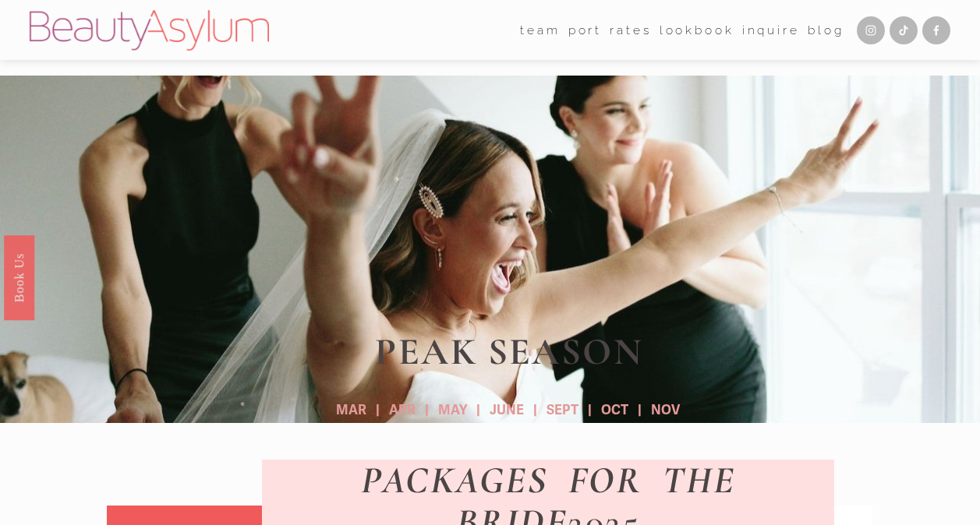 The image size is (980, 525). What do you see at coordinates (697, 30) in the screenshot?
I see `a: Lookbook` at bounding box center [697, 30].